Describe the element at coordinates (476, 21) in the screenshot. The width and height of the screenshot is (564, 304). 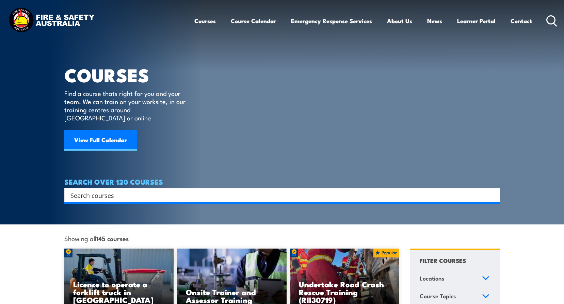
I see `a: Learner Portal` at that location.